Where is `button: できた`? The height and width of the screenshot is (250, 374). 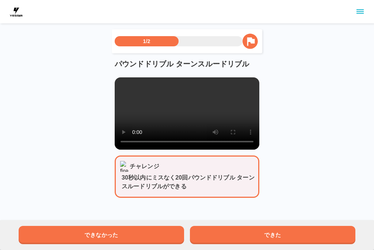 button: できた is located at coordinates (273, 235).